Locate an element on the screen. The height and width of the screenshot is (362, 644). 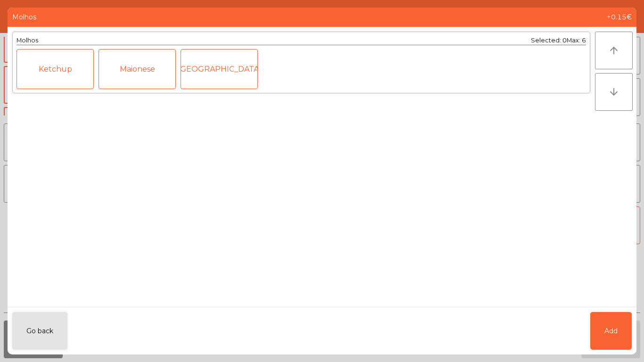
i: arrow_downward is located at coordinates (614, 92).